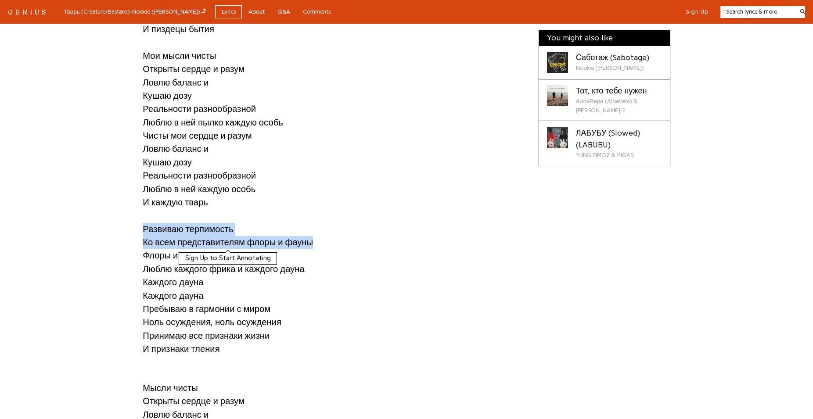 The width and height of the screenshot is (813, 419). I want to click on div: ЛАБУБУ (Slowed) (LABUBU), so click(619, 139).